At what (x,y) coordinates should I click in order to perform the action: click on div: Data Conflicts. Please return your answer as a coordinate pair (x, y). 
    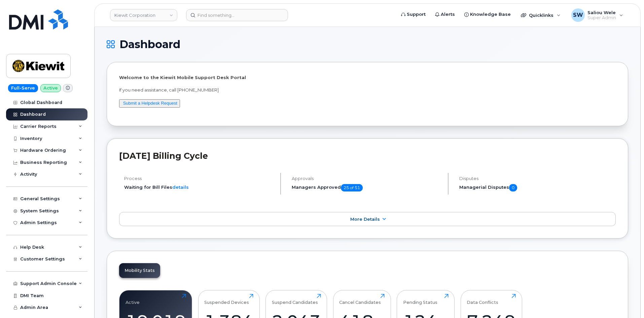
    Looking at the image, I should click on (483, 299).